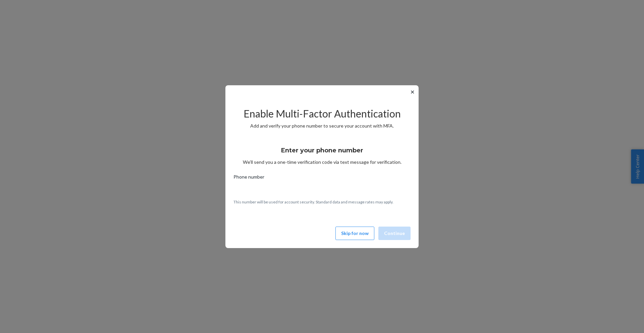 The image size is (644, 333). Describe the element at coordinates (322, 150) in the screenshot. I see `h3: Enter your phone number` at that location.